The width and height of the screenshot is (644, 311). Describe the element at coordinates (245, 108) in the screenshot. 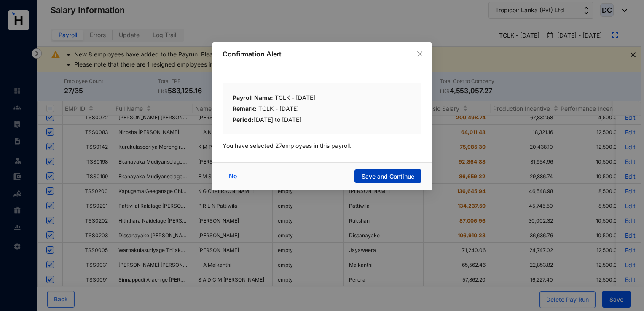

I see `b: Remark:` at that location.